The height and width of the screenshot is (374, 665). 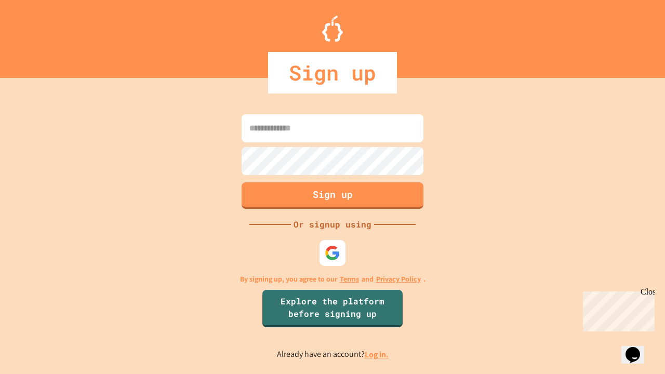 What do you see at coordinates (333, 29) in the screenshot?
I see `img: Logo.svg` at bounding box center [333, 29].